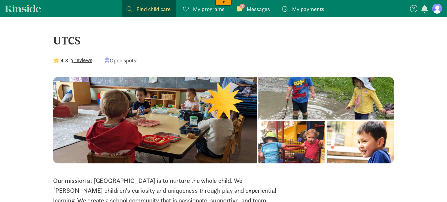  What do you see at coordinates (308, 9) in the screenshot?
I see `span: My payments` at bounding box center [308, 9].